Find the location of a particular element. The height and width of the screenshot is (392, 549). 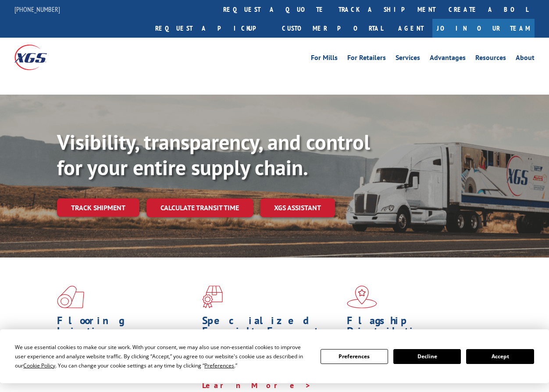

img: xgs-icon-flagship-distribution-model-red is located at coordinates (362, 297).